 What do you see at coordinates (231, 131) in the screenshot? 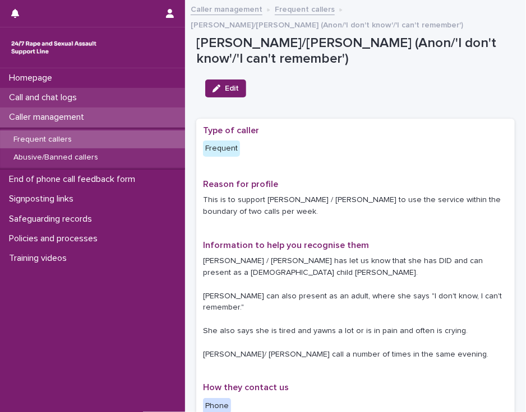
I see `span: Type of caller` at bounding box center [231, 131].